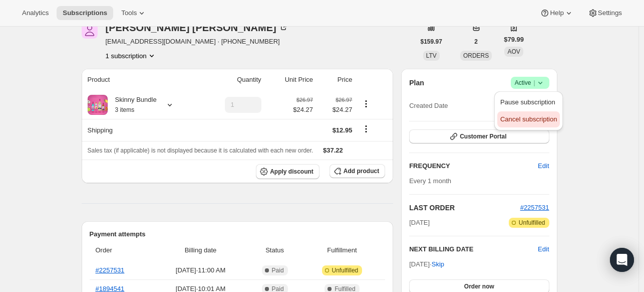 The width and height of the screenshot is (644, 292). What do you see at coordinates (201, 151) in the screenshot?
I see `span: Sales tax (if applicable) is not displayed because it is calculated with each new order.` at bounding box center [201, 151].